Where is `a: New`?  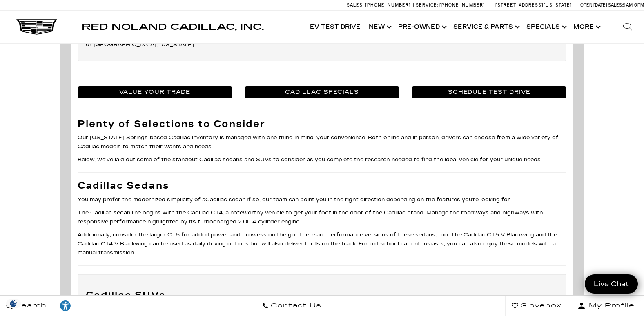
a: New is located at coordinates (379, 27).